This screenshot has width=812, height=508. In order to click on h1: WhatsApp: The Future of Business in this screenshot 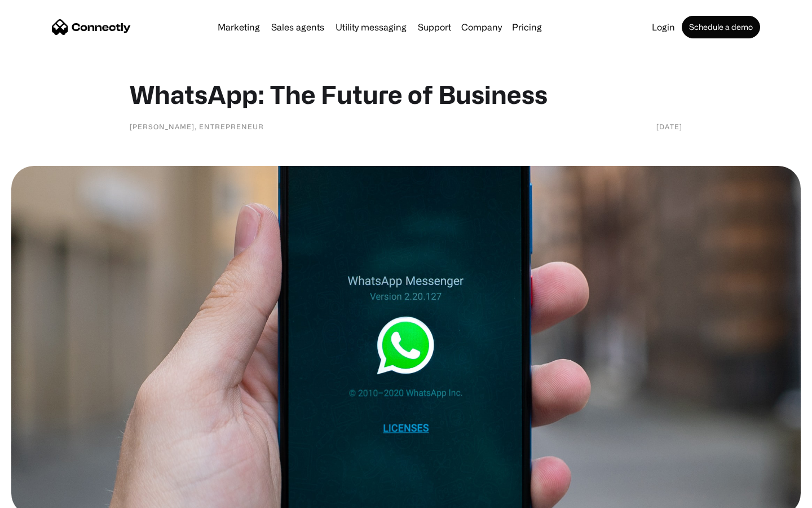, I will do `click(406, 94)`.